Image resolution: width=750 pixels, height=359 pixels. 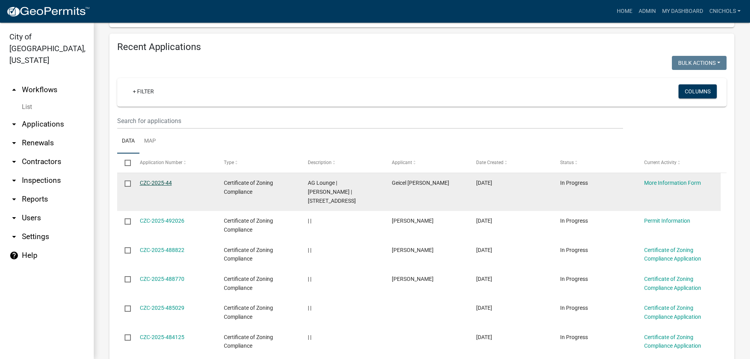 I want to click on span: Status, so click(x=567, y=163).